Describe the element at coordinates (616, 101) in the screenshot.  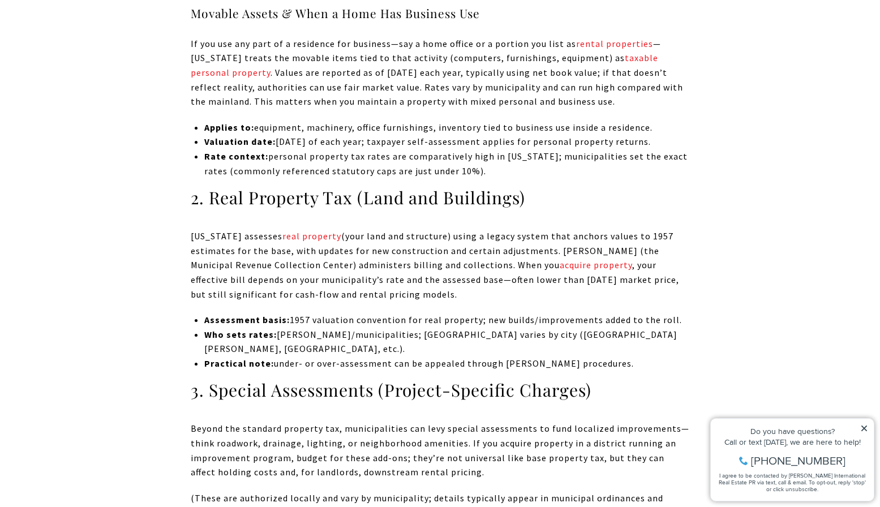
I see `a: docs.pr.gov` at that location.